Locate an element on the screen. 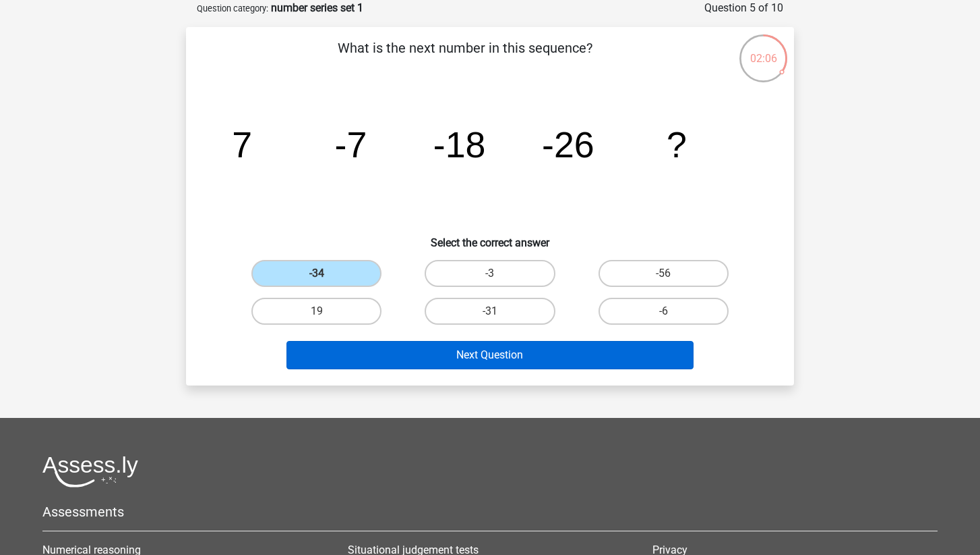 This screenshot has width=980, height=555. label: -34 is located at coordinates (316, 273).